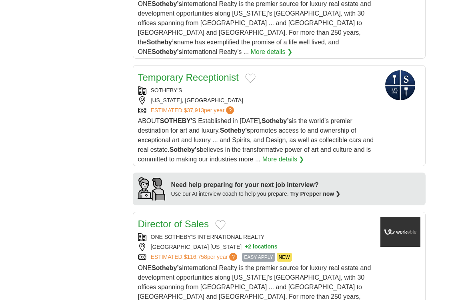 The width and height of the screenshot is (454, 300). I want to click on div: Need help preparing for your next job interview?, so click(256, 185).